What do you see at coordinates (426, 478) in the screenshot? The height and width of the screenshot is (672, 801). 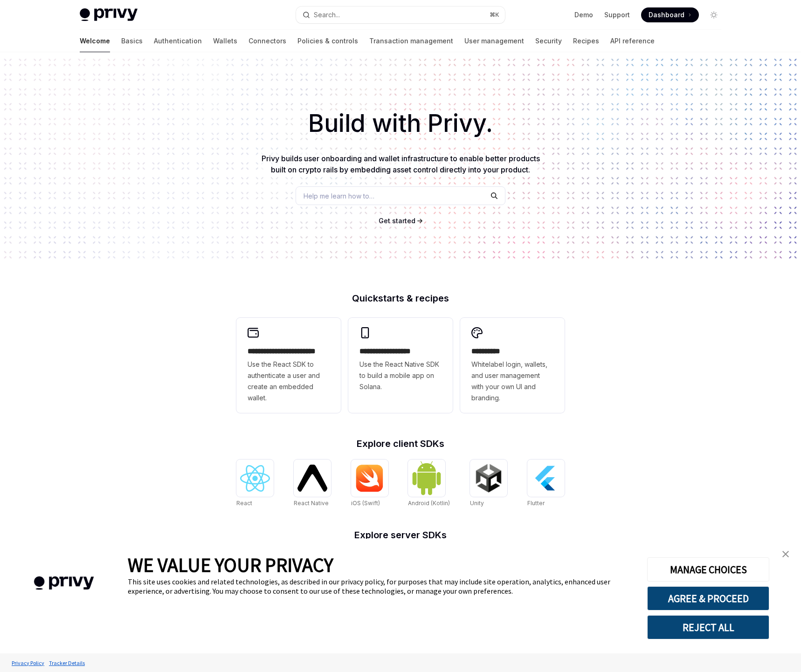 I see `img: Android (Kotlin)` at bounding box center [426, 478].